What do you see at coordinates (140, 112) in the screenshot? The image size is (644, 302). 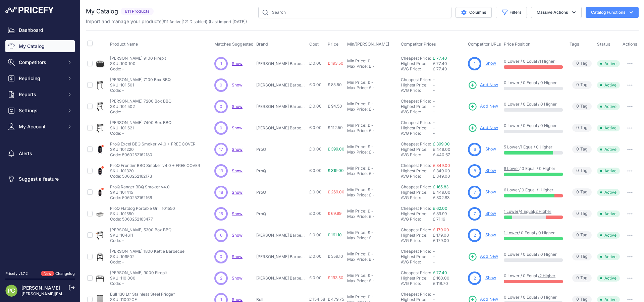 I see `p: Code: -` at bounding box center [140, 112].